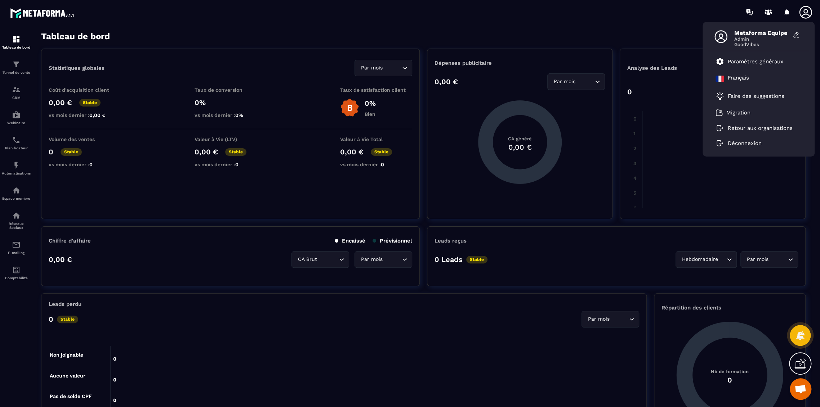  Describe the element at coordinates (97, 115) in the screenshot. I see `span: 0,00 €` at that location.